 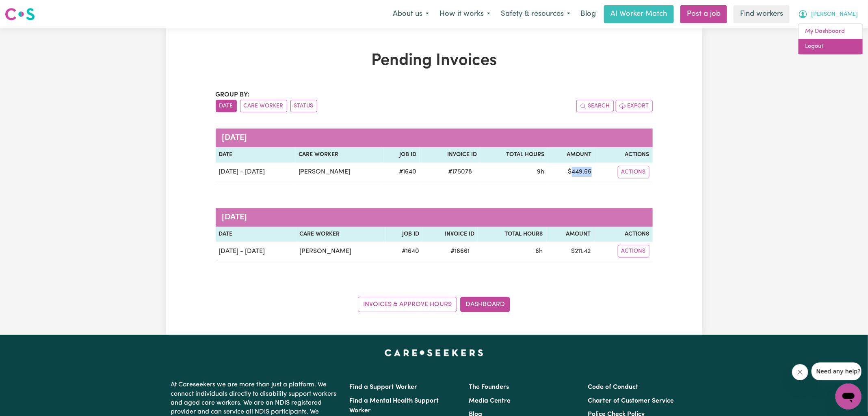 I want to click on span: Need any help?, so click(x=27, y=9).